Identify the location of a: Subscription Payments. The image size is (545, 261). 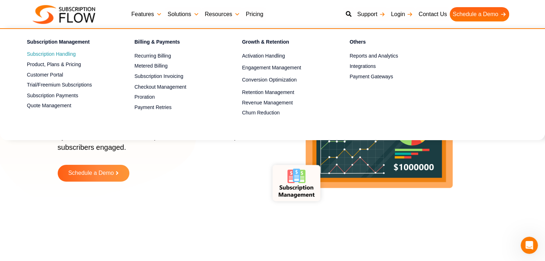
(68, 96).